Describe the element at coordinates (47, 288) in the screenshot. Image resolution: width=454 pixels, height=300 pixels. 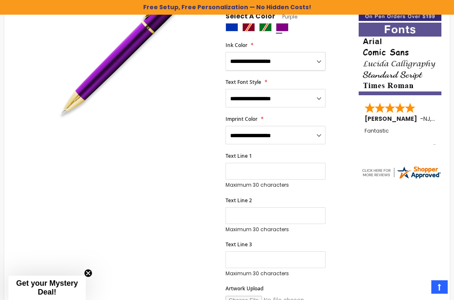
I see `div: Get your Mystery Deal!Close teaser` at that location.